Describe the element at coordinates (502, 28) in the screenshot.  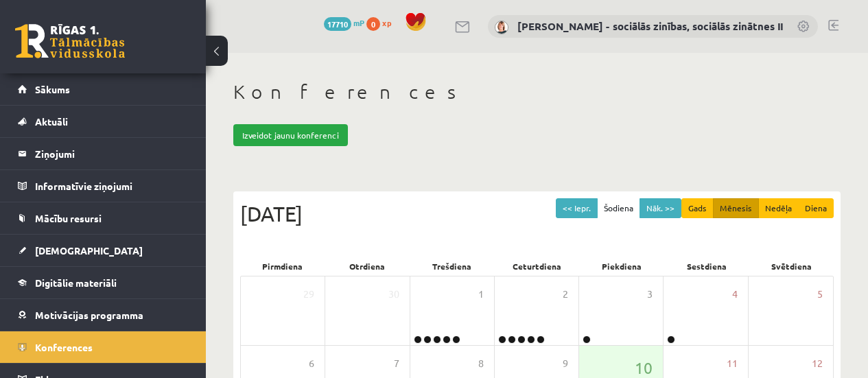
I see `img: Anita Jozus - sociālās zinības, sociālās zinātnes II` at that location.